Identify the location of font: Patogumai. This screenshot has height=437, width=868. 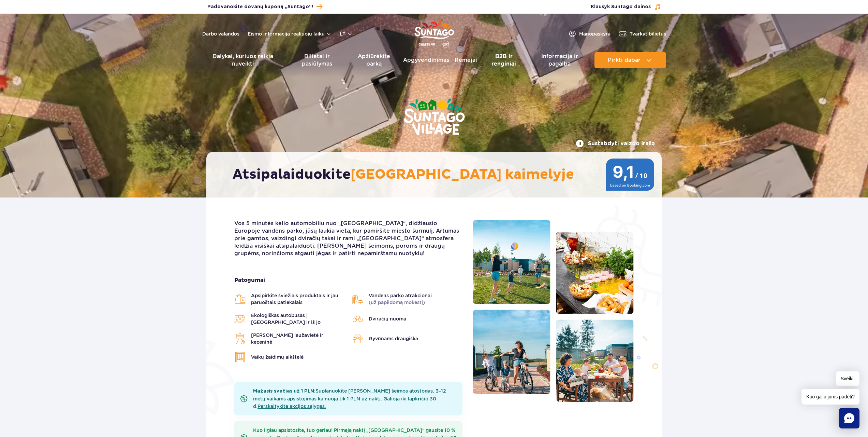
(250, 280).